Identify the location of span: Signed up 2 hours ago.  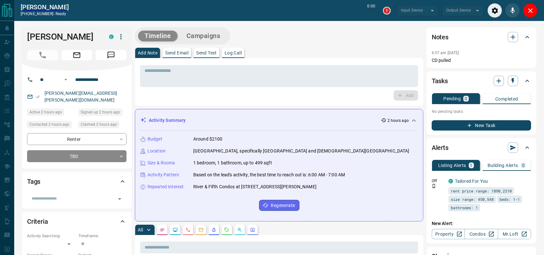
(100, 112).